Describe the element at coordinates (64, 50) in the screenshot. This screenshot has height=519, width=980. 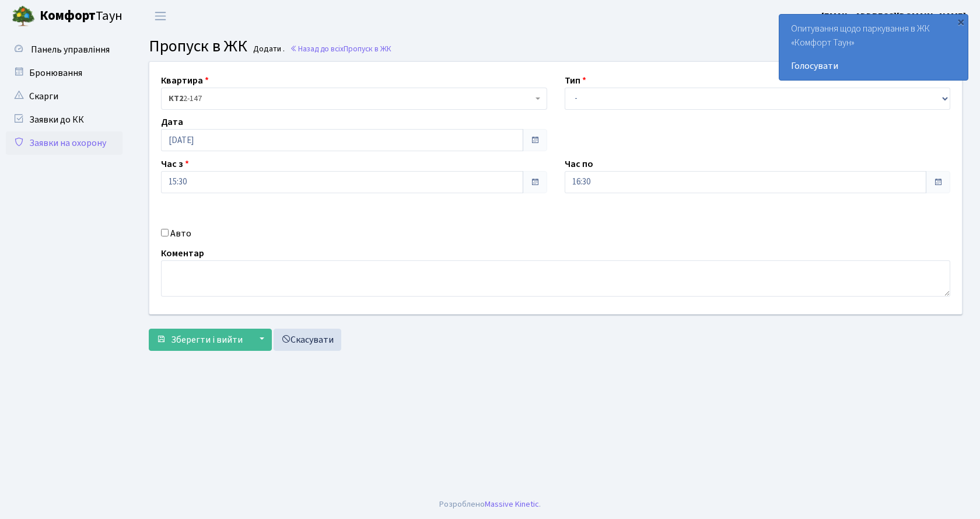
I see `a: Панель управління` at that location.